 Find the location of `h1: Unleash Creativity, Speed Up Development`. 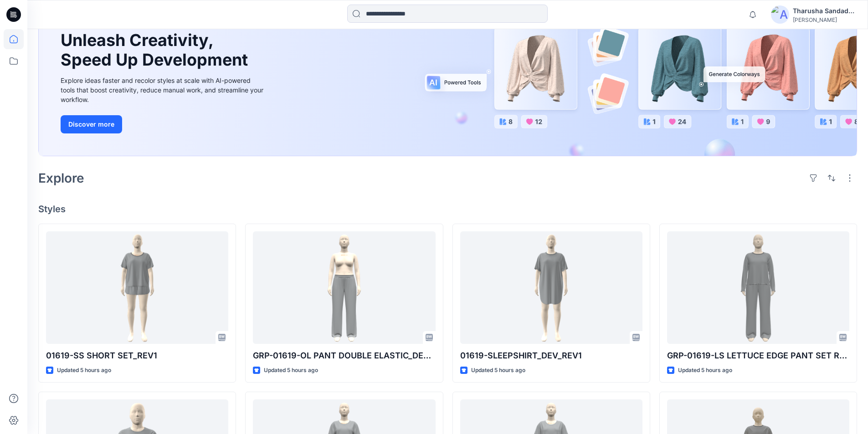

h1: Unleash Creativity, Speed Up Development is located at coordinates (156, 50).